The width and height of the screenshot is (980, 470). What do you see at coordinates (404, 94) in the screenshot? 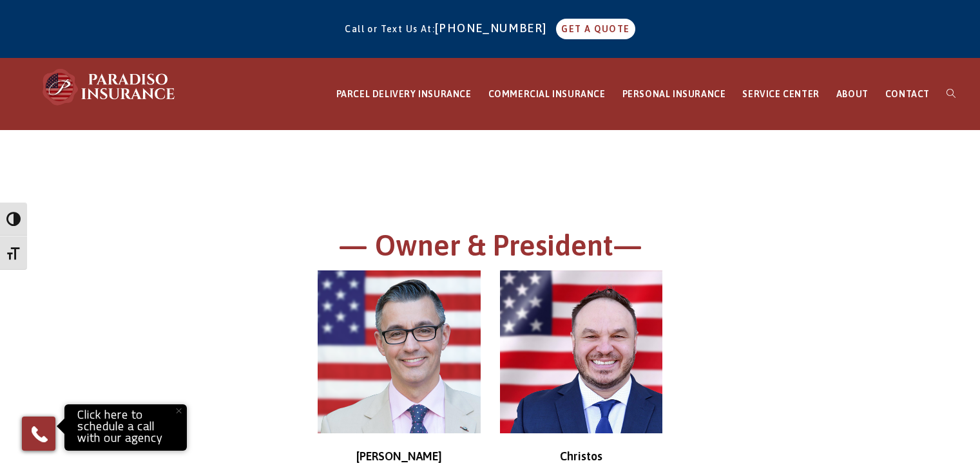
I see `span: PARCEL DELIVERY INSURANCE` at bounding box center [404, 94].